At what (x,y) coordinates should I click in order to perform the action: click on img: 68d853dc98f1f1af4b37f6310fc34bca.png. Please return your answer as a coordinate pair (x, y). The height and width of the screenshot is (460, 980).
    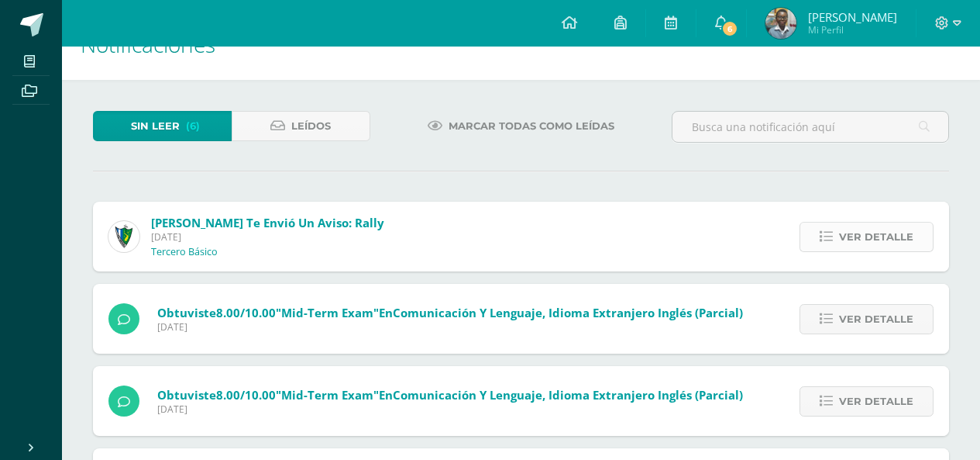
    Looking at the image, I should click on (781, 23).